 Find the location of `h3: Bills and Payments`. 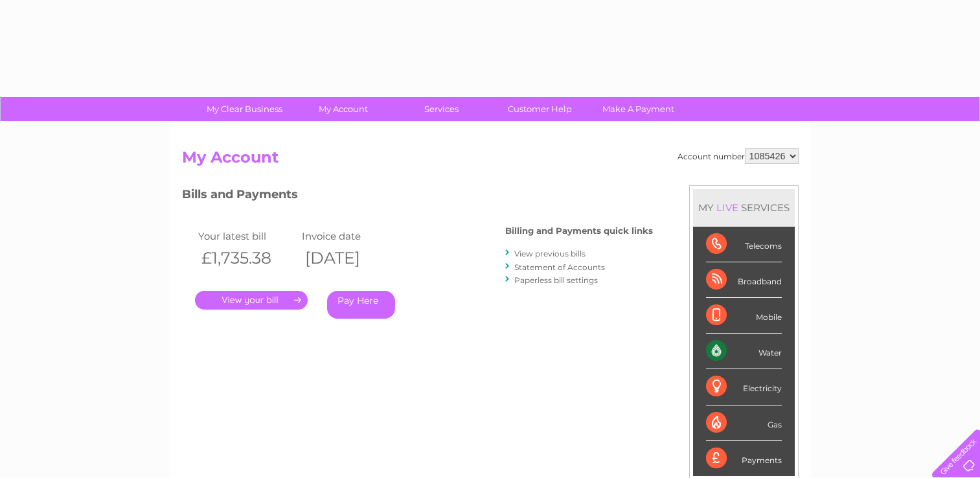

h3: Bills and Payments is located at coordinates (417, 196).